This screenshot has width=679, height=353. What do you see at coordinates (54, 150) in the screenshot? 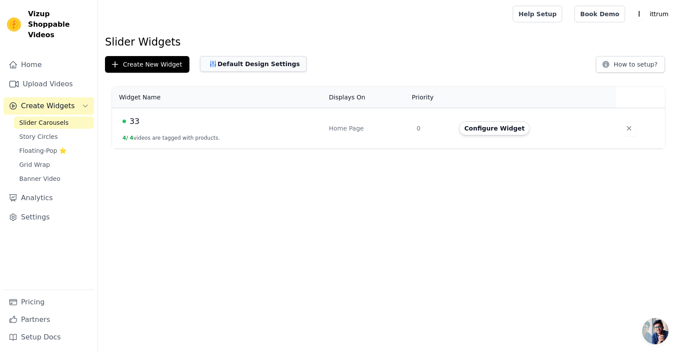
I see `a: Floating-Pop ⭐` at bounding box center [54, 150].